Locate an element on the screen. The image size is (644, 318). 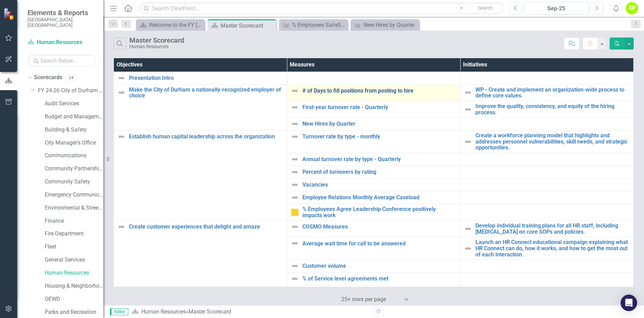
input: Search ClearPoint... is located at coordinates (322, 8).